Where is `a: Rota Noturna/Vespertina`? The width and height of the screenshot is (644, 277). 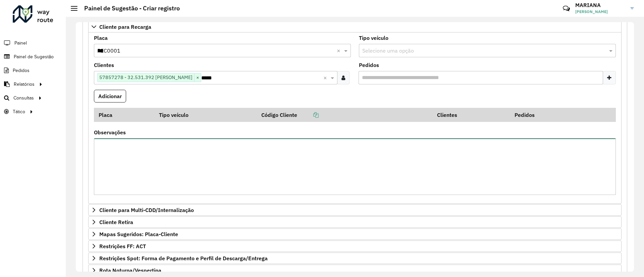 a: Rota Noturna/Vespertina is located at coordinates (355, 270).